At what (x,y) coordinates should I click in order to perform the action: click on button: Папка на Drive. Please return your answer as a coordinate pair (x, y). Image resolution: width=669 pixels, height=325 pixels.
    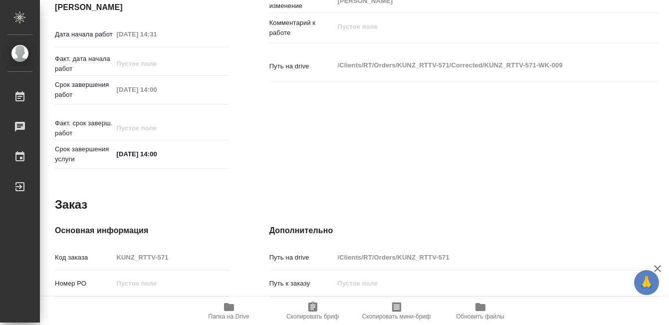
    Looking at the image, I should click on (229, 311).